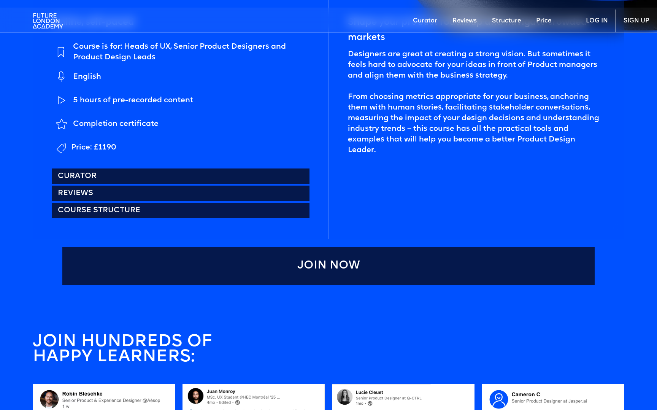 This screenshot has height=410, width=657. What do you see at coordinates (506, 21) in the screenshot?
I see `a: Structure` at bounding box center [506, 21].